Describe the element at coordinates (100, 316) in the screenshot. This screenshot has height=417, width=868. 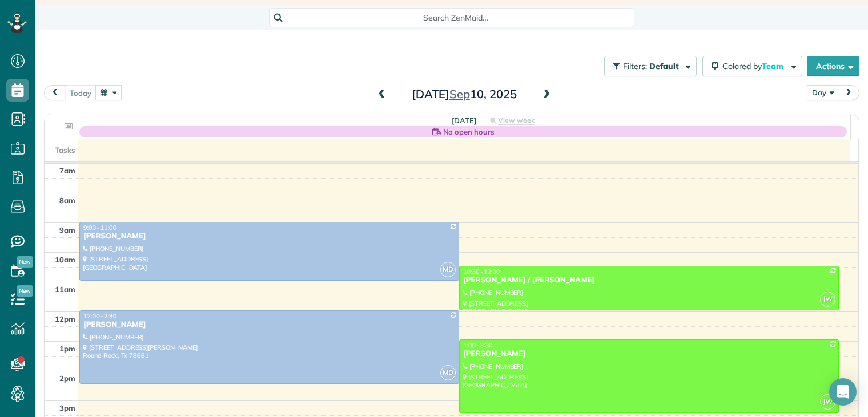
I see `span: 12:00 - 2:30` at that location.